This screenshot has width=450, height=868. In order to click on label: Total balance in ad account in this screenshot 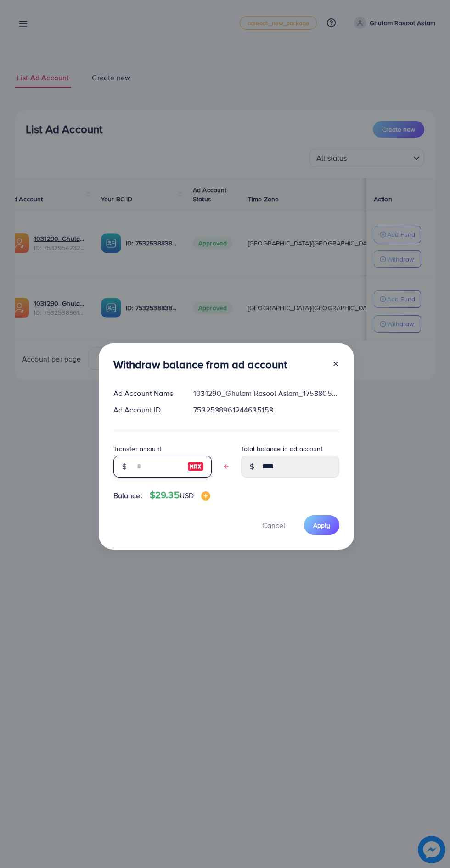, I will do `click(281, 449)`.